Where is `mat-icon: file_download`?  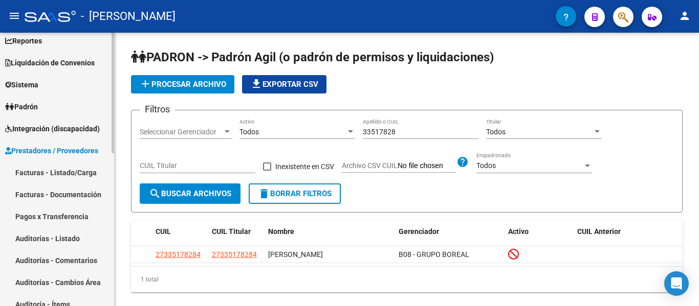
mat-icon: file_download is located at coordinates (256, 84).